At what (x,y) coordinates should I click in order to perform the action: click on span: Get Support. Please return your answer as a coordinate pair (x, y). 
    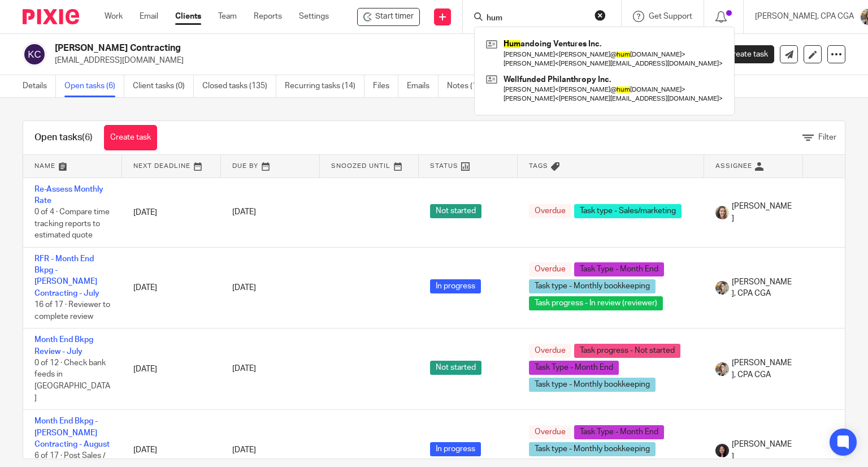
    Looking at the image, I should click on (670, 16).